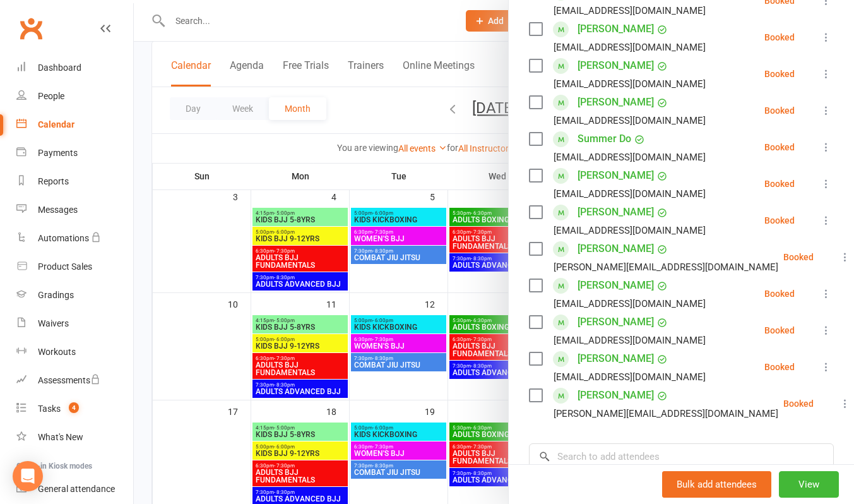  I want to click on div: Product Sales, so click(65, 267).